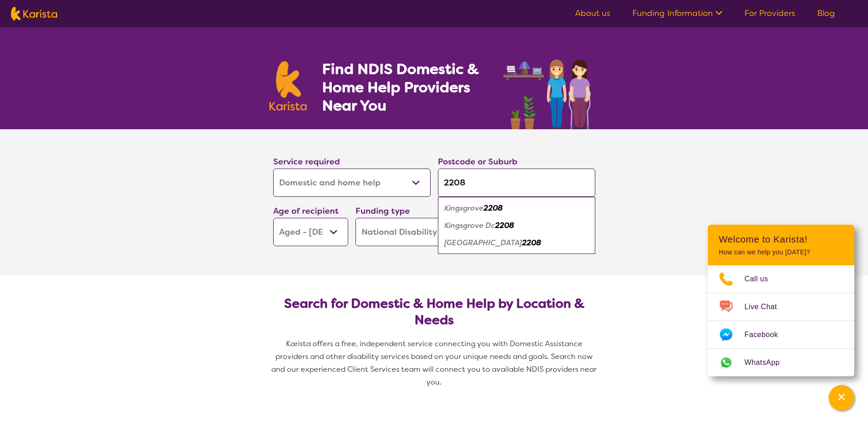 This screenshot has height=422, width=868. Describe the element at coordinates (781, 321) in the screenshot. I see `ul: Choose channel` at that location.